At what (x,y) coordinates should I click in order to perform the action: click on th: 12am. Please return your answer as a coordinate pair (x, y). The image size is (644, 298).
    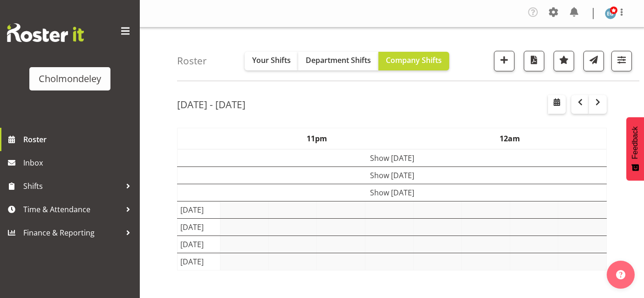
    Looking at the image, I should click on (510, 139).